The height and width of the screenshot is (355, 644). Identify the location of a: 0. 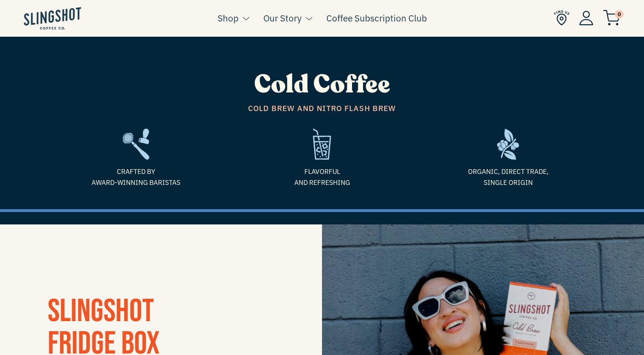
(612, 18).